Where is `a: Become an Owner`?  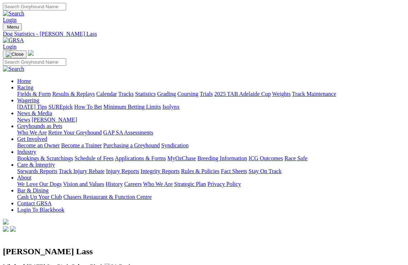
a: Become an Owner is located at coordinates (38, 145).